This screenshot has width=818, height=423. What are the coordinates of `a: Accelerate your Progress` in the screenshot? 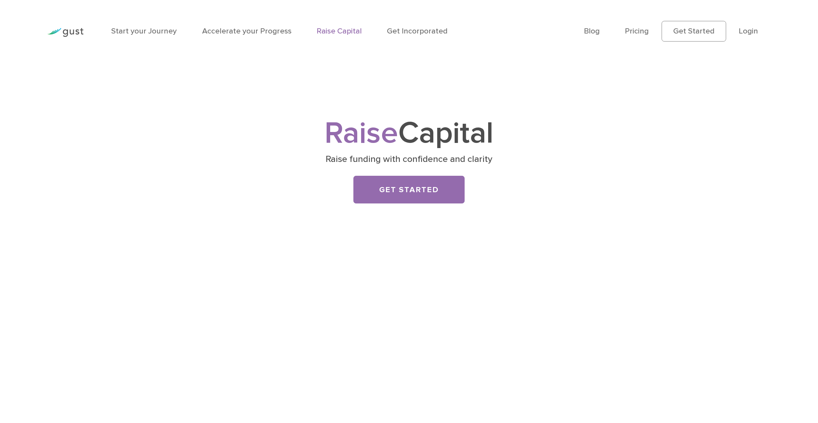 It's located at (247, 31).